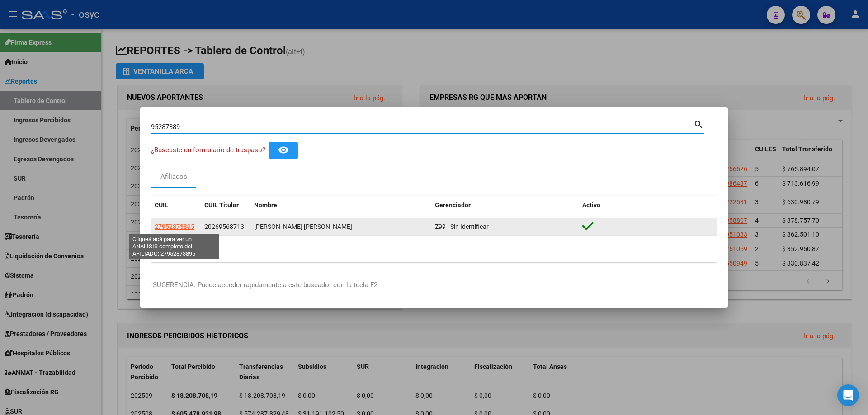  What do you see at coordinates (176, 205) in the screenshot?
I see `datatable-header-cell: CUIL` at bounding box center [176, 205].